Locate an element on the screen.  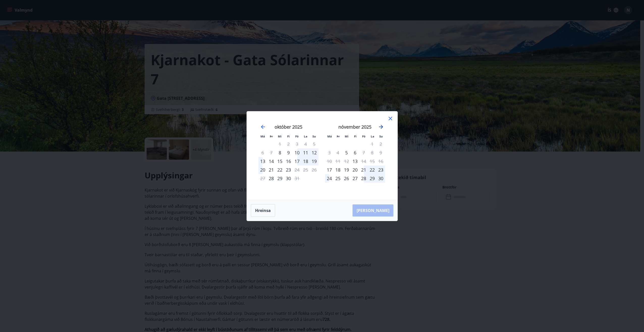
td: Choose miðvikudagur, 26. nóvember 2025 as your check-in date. It’s available. is located at coordinates (346, 178).